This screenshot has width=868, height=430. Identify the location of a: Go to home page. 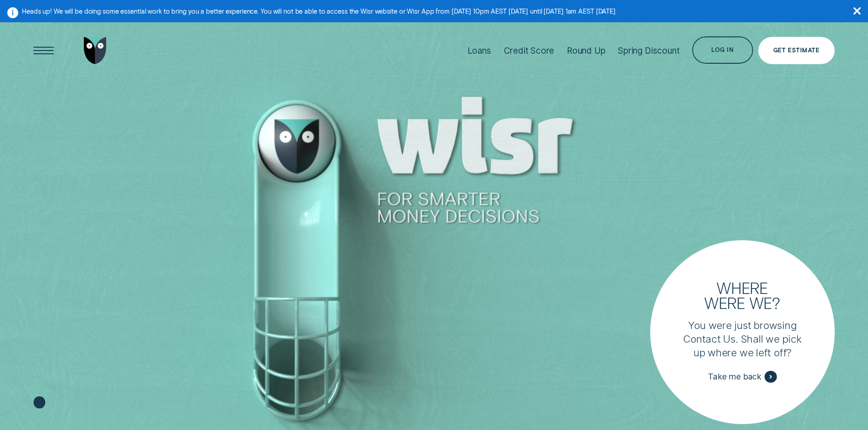
(95, 50).